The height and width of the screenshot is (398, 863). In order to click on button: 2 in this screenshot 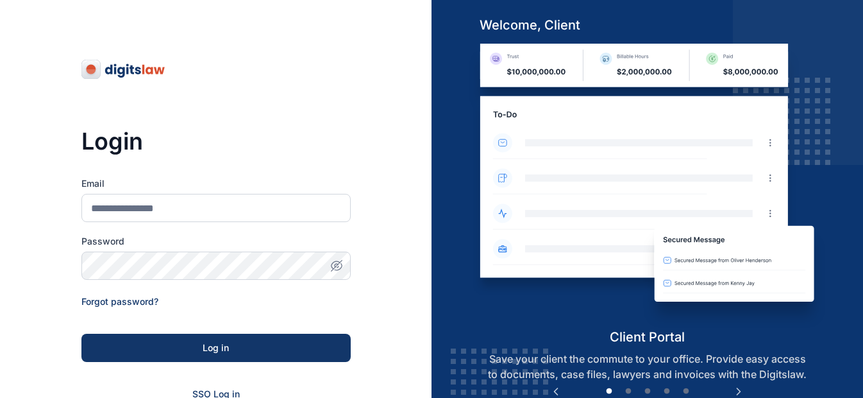, I will do `click(628, 391)`.